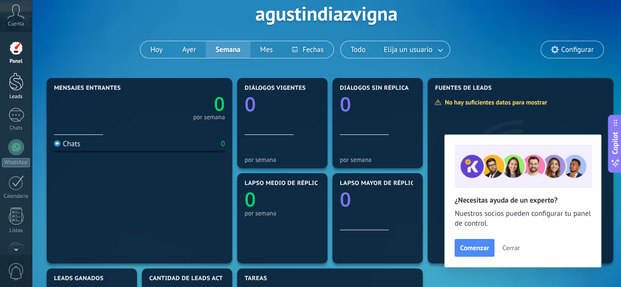  I want to click on button: Mes, so click(267, 50).